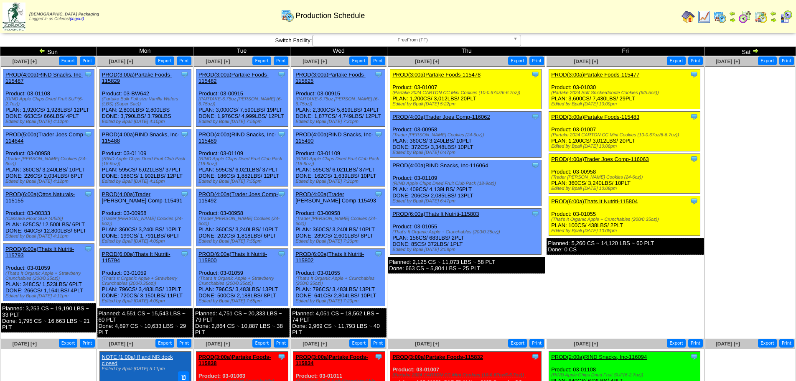 Image resolution: width=796 pixels, height=381 pixels. Describe the element at coordinates (688, 17) in the screenshot. I see `img: home.gif` at that location.